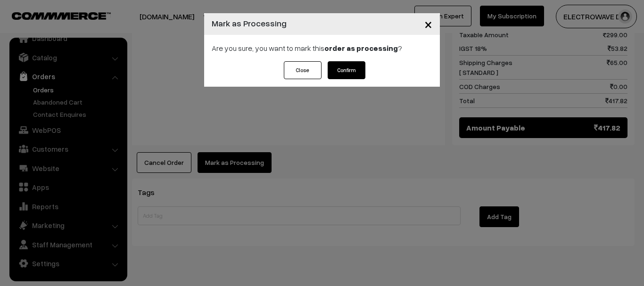 This screenshot has height=286, width=644. What do you see at coordinates (322, 48) in the screenshot?
I see `div: Are you sure, you want to mark this ?` at bounding box center [322, 48].